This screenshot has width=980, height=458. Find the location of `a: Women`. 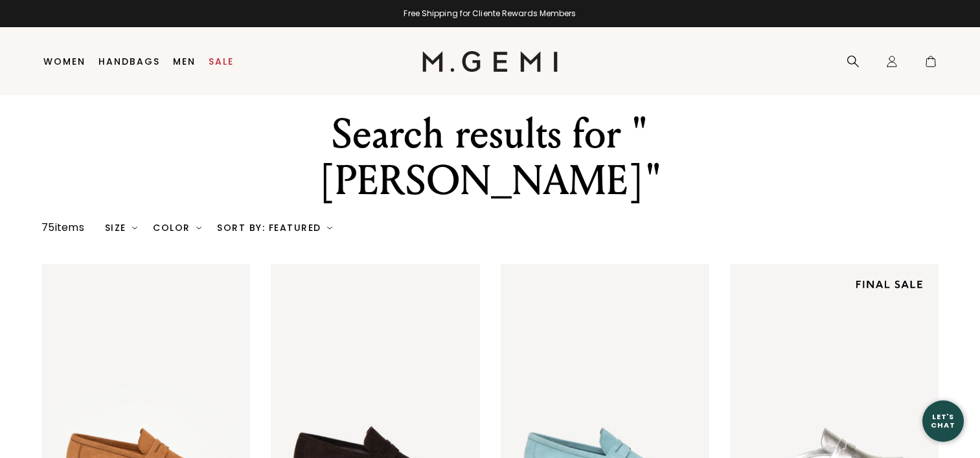

a: Women is located at coordinates (64, 62).